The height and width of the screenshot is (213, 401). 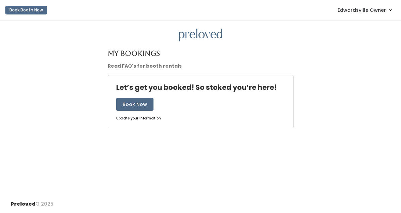 I want to click on a: Book Booth Now, so click(x=26, y=10).